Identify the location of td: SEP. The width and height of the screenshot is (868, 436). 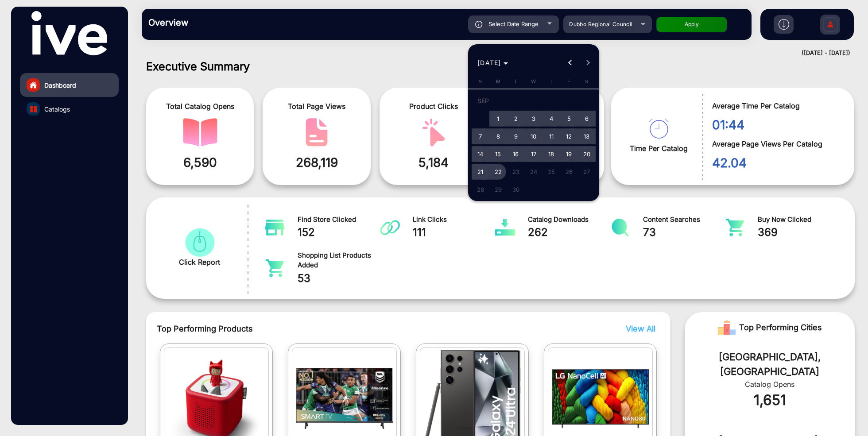
(533, 101).